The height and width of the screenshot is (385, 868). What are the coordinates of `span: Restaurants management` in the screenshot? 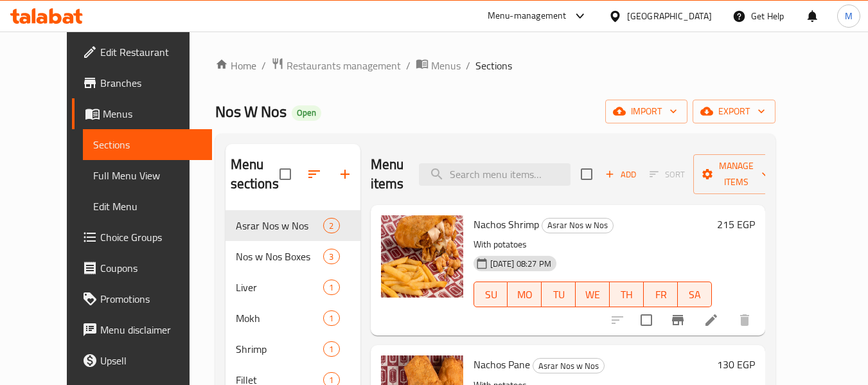 It's located at (344, 65).